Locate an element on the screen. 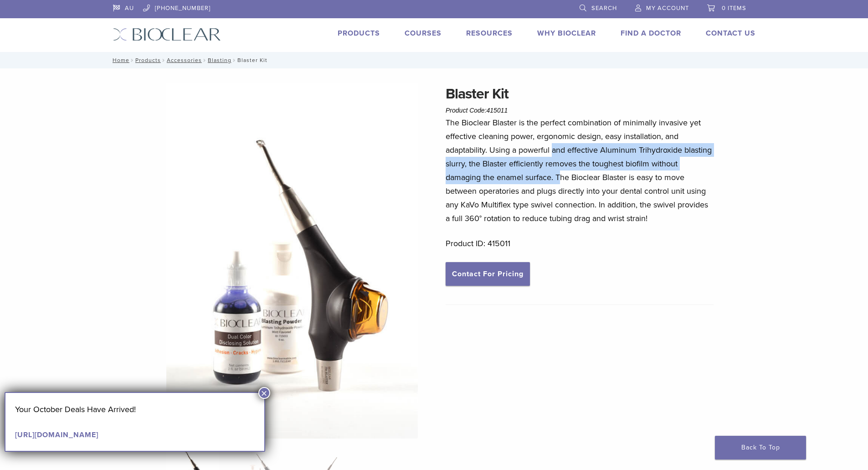  img: Bioclear Blaster Kit-Simplified-1 is located at coordinates (292, 261).